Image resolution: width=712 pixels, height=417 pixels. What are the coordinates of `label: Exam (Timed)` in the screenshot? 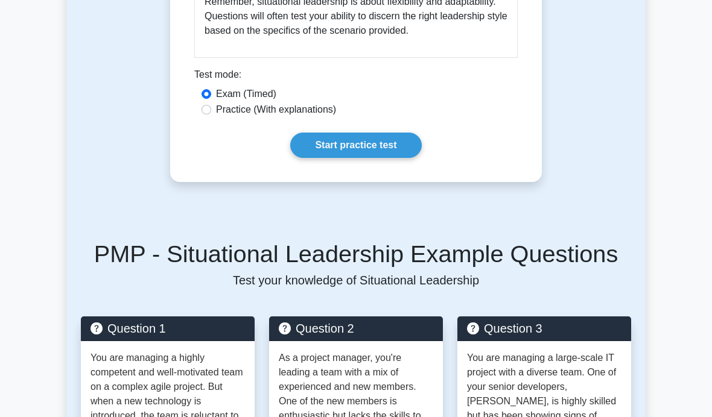 It's located at (246, 94).